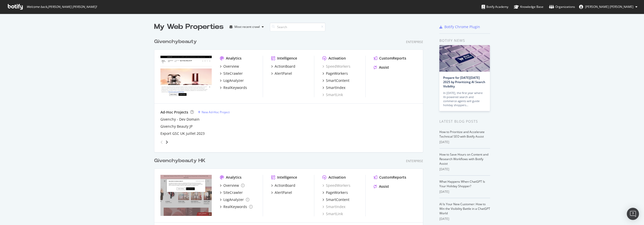 This screenshot has width=644, height=225. I want to click on img: shopgivenchybeauty.hk, so click(186, 195).